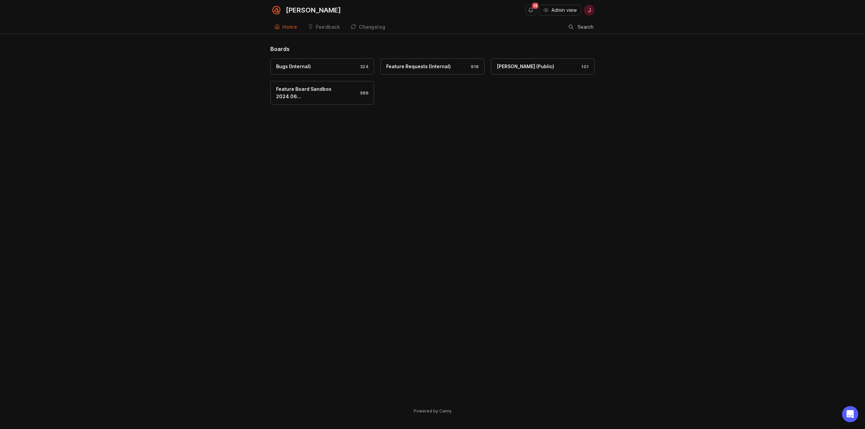 The image size is (865, 429). Describe the element at coordinates (473, 67) in the screenshot. I see `div: 916` at that location.